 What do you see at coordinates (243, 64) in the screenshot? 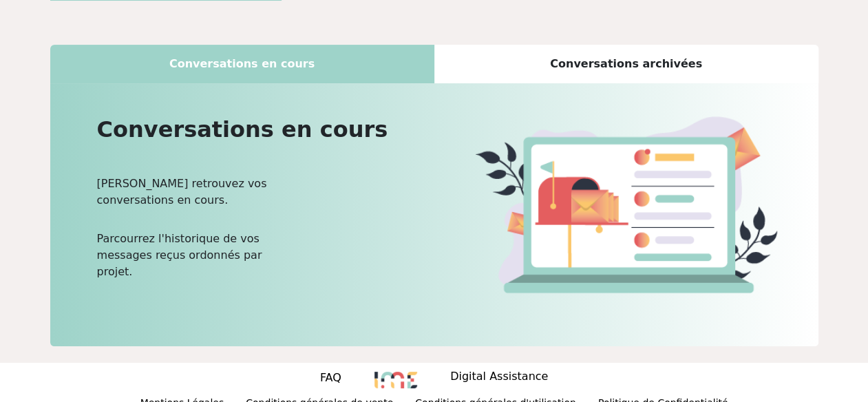
I see `div: Conversations en cours` at bounding box center [243, 64].